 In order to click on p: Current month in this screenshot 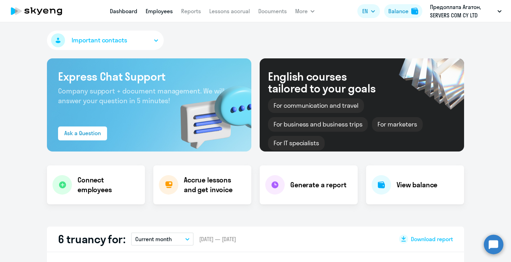, I will do `click(153, 239)`.